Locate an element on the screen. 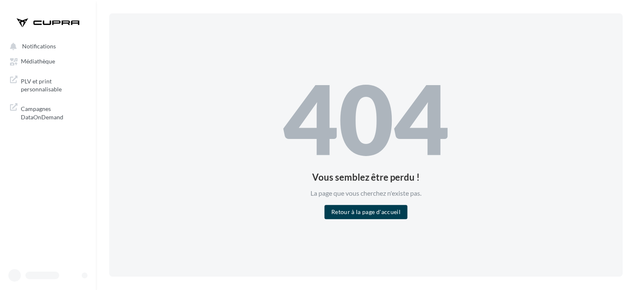  button: Retour à la page d'accueil is located at coordinates (366, 212).